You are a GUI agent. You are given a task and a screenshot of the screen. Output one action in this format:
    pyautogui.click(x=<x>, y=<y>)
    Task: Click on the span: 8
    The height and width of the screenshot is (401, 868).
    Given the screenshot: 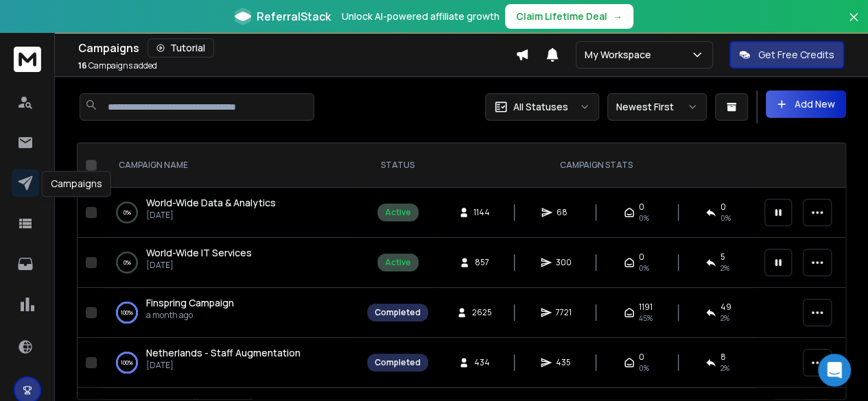 What is the action you would take?
    pyautogui.click(x=723, y=357)
    